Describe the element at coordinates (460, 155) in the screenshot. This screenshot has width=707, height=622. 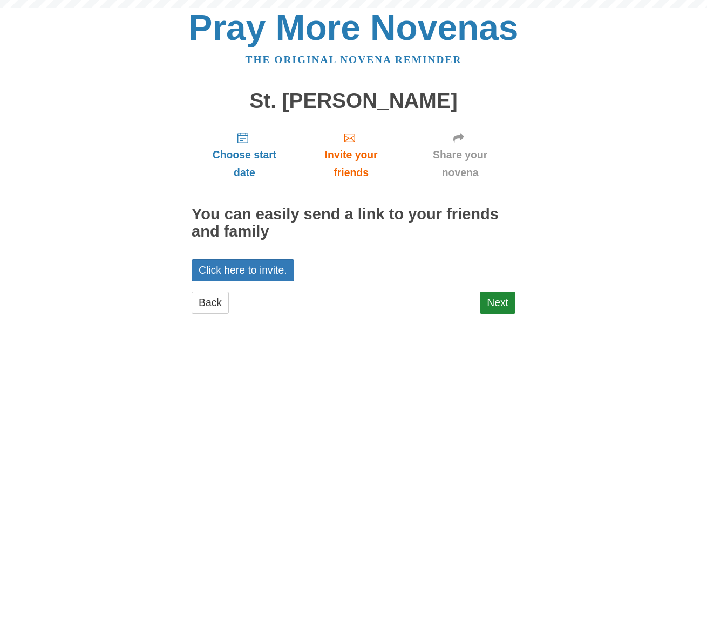
I see `a: Share your novena` at that location.